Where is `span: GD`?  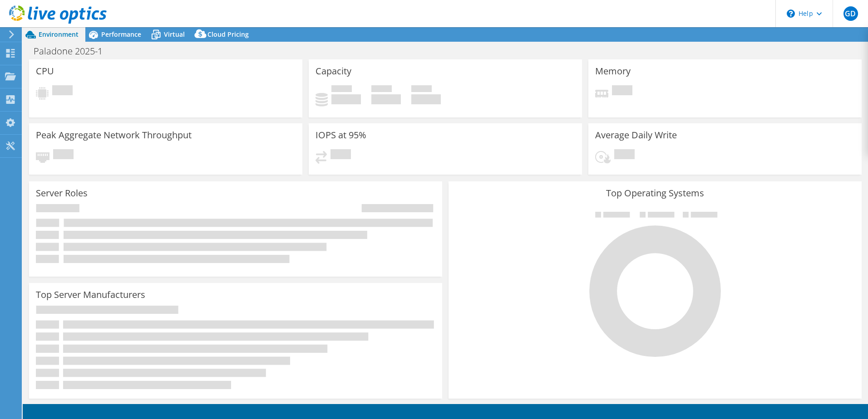 span: GD is located at coordinates (851, 14).